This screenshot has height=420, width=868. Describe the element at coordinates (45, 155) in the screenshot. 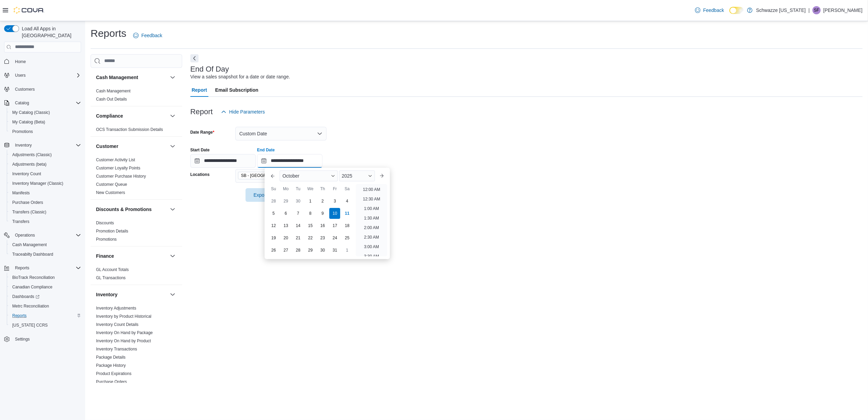

I see `button: Adjustments (Classic)` at that location.